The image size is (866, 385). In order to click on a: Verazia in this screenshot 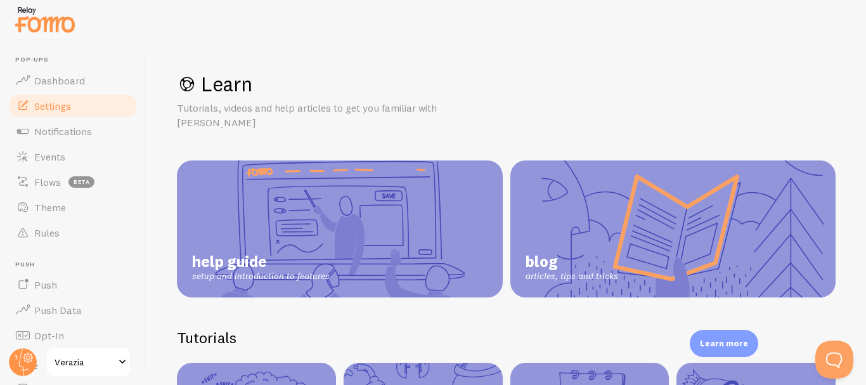, I will do `click(88, 362)`.